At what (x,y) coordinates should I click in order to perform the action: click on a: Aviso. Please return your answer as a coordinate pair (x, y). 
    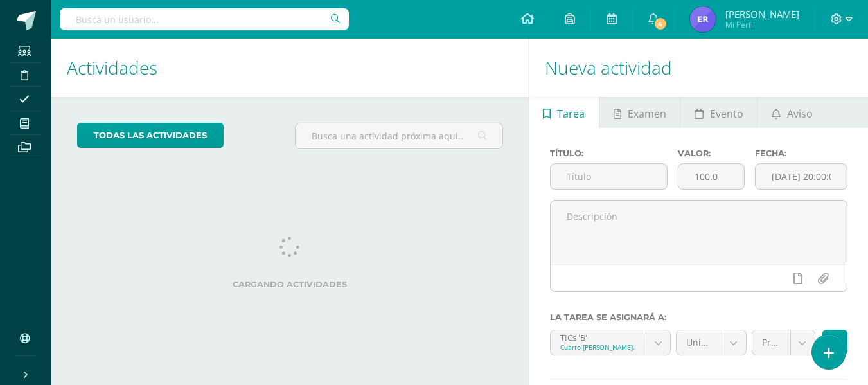
    Looking at the image, I should click on (792, 112).